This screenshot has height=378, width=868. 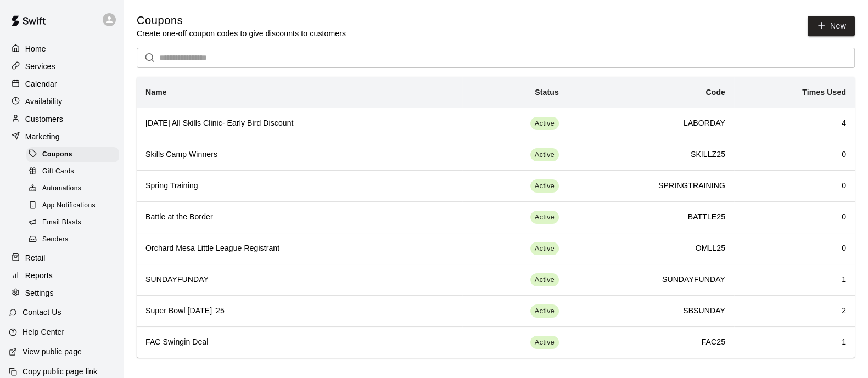 I want to click on h6: Spring Training, so click(x=299, y=186).